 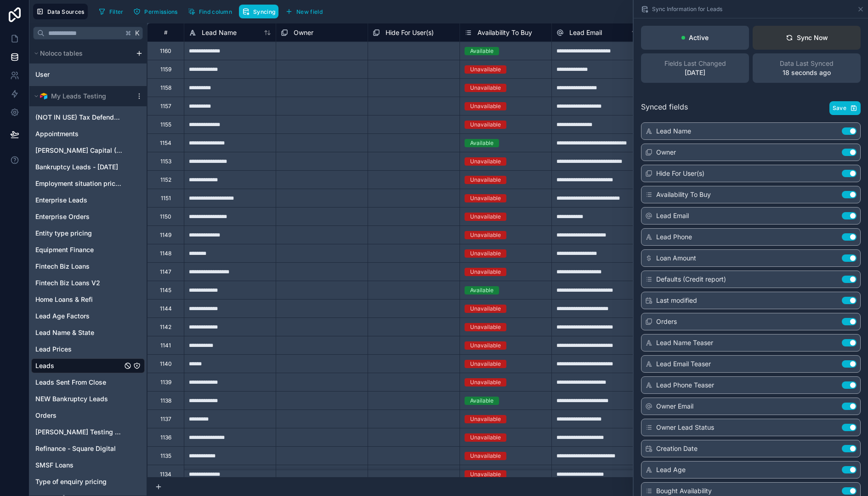 I want to click on button: Save, so click(x=845, y=108).